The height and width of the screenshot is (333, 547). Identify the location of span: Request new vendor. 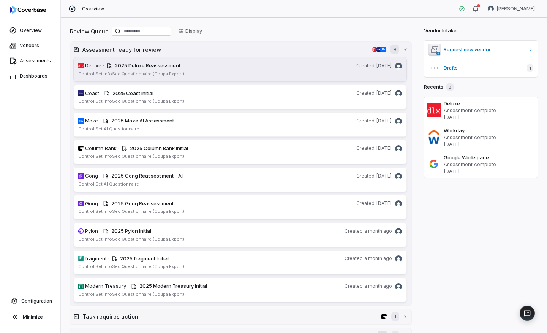
(484, 50).